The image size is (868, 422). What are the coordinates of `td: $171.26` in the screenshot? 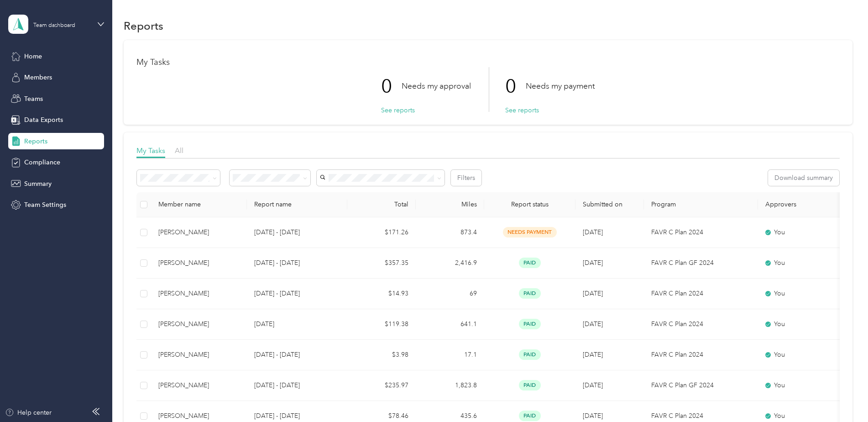 It's located at (382, 233).